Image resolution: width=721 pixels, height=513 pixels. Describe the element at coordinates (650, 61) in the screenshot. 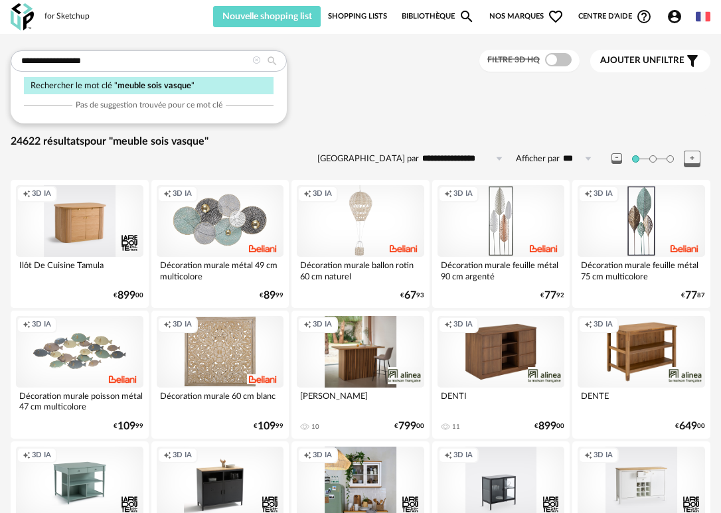

I see `button: Ajouter unfiltre Filter icon` at that location.